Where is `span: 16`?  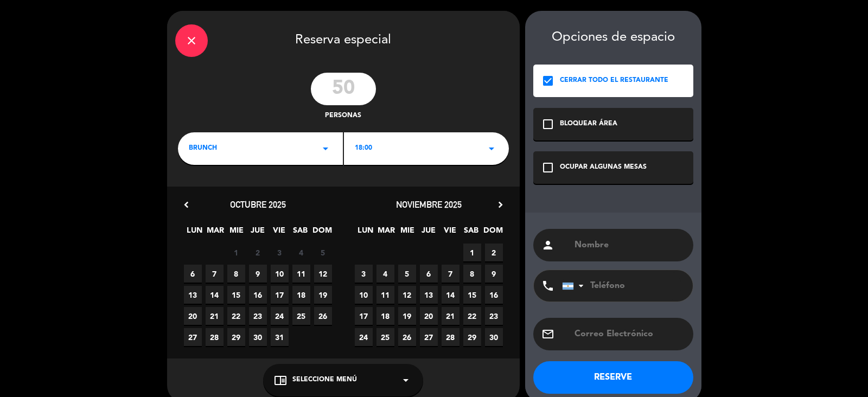
span: 16 is located at coordinates (258, 295).